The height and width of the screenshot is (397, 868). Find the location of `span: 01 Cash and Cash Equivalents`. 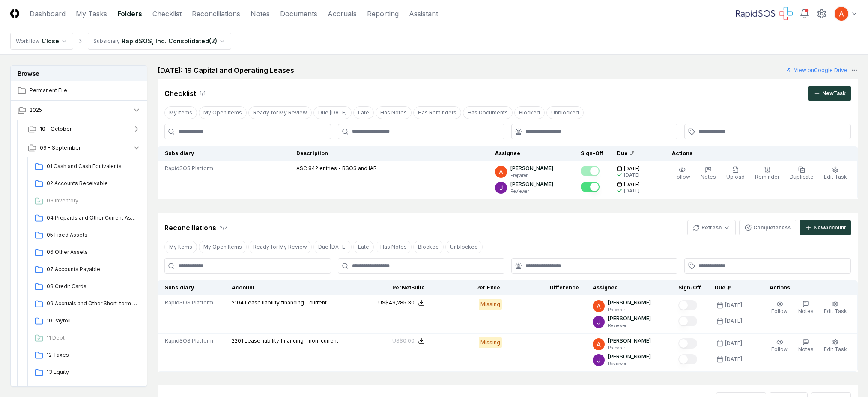

span: 01 Cash and Cash Equivalents is located at coordinates (92, 166).